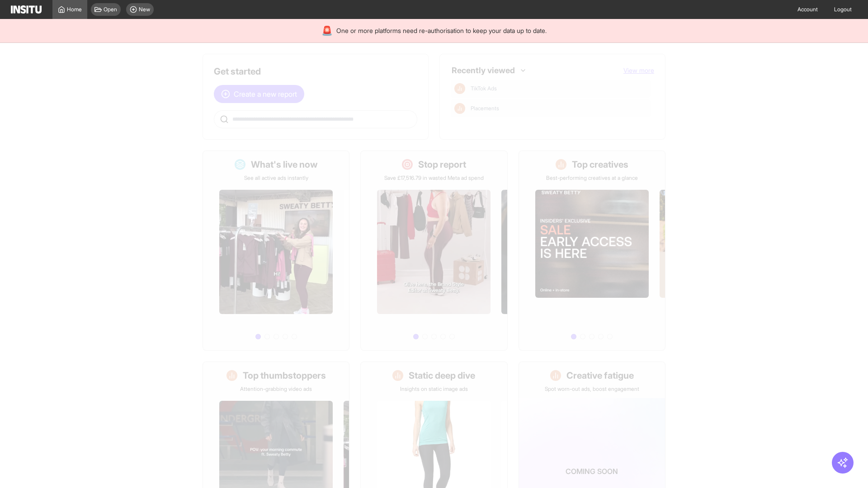  Describe the element at coordinates (26, 9) in the screenshot. I see `img: Logo` at that location.